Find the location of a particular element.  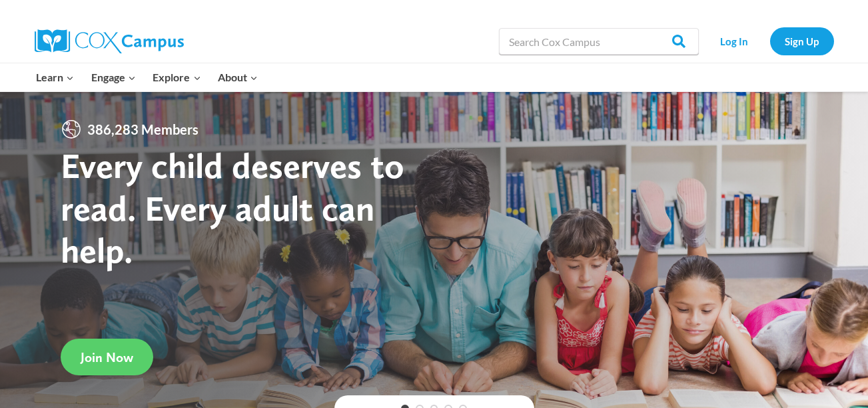

strong: Every child deserves to read. Every adult can help. is located at coordinates (232, 207).